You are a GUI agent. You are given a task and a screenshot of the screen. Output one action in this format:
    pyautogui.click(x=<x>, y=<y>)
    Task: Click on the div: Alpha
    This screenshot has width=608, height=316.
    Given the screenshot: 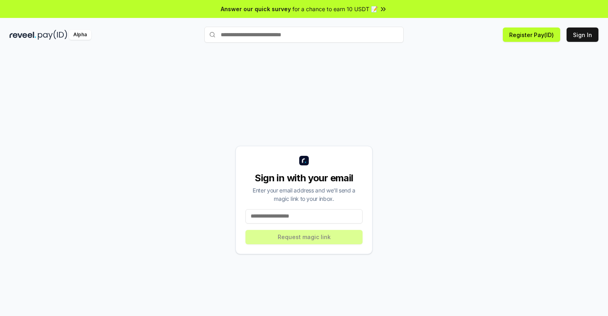 What is the action you would take?
    pyautogui.click(x=80, y=35)
    